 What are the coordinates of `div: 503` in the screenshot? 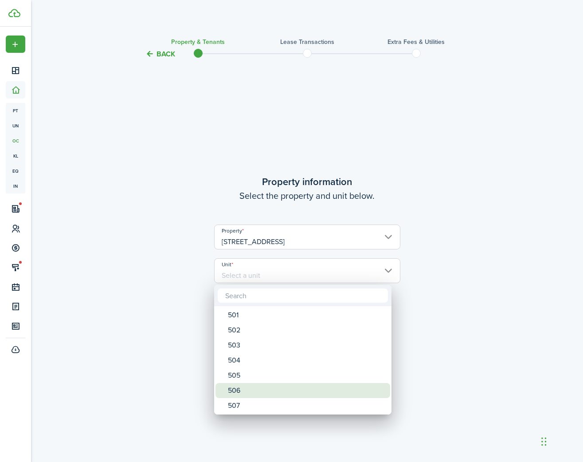 It's located at (306, 345).